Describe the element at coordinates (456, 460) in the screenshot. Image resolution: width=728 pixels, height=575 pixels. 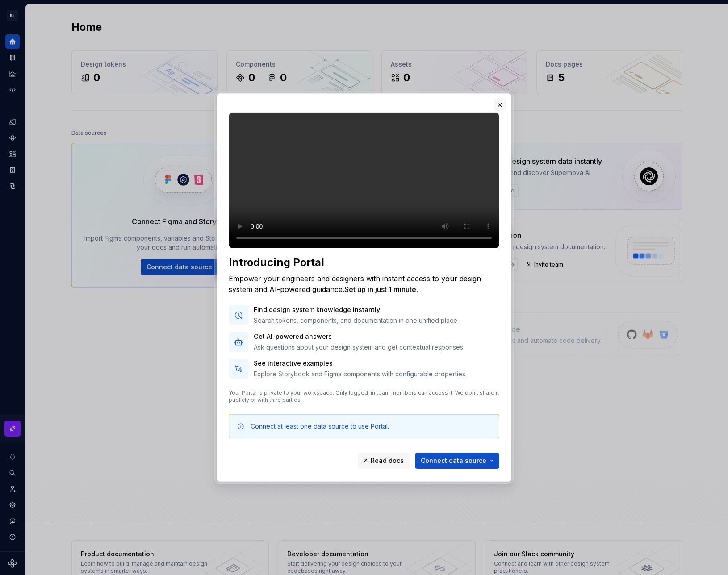
I see `button: Connect data source` at that location.